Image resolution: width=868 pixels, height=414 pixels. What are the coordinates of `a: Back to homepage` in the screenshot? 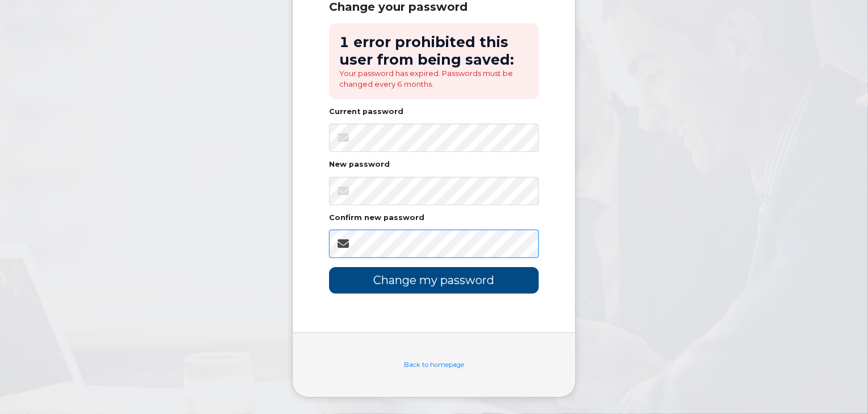 It's located at (434, 364).